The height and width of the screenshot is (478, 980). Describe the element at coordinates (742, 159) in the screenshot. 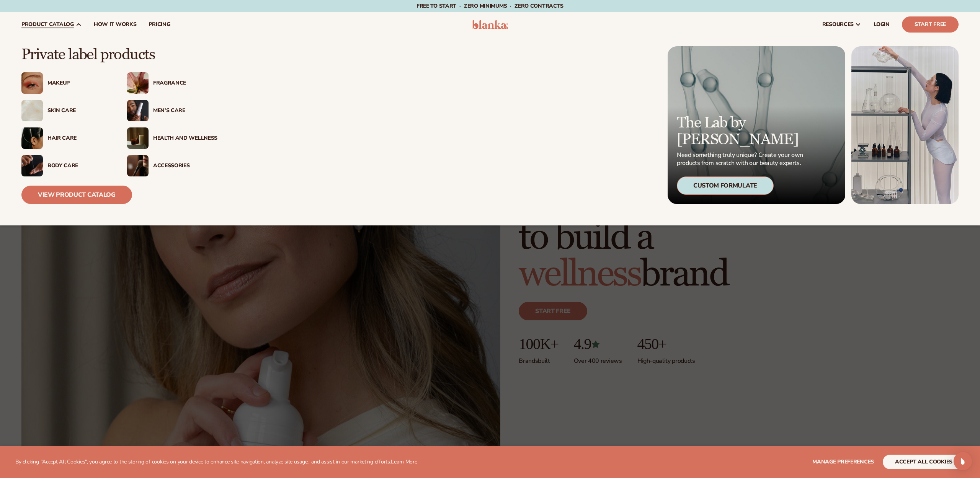

I see `p: Need something truly unique? Create your own products from scratch with our beauty experts.` at that location.